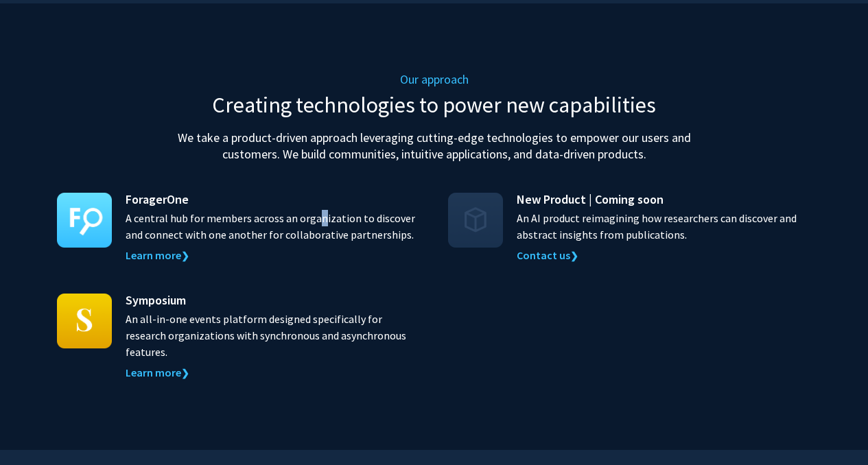 This screenshot has width=868, height=465. What do you see at coordinates (434, 146) in the screenshot?
I see `h5: We take a product-driven approach leveraging cutting-edge technologies to empower our users and c...` at bounding box center [434, 146].